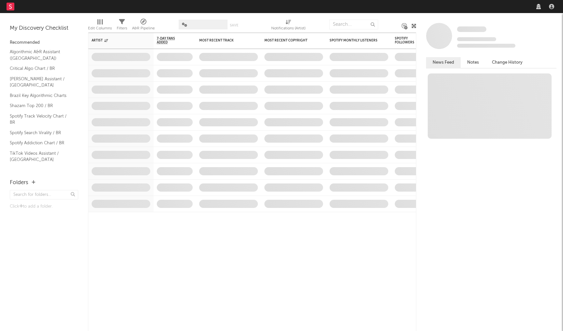 This screenshot has height=331, width=563. What do you see at coordinates (41, 133) in the screenshot?
I see `a: Spotify Search Virality / BR` at bounding box center [41, 133].